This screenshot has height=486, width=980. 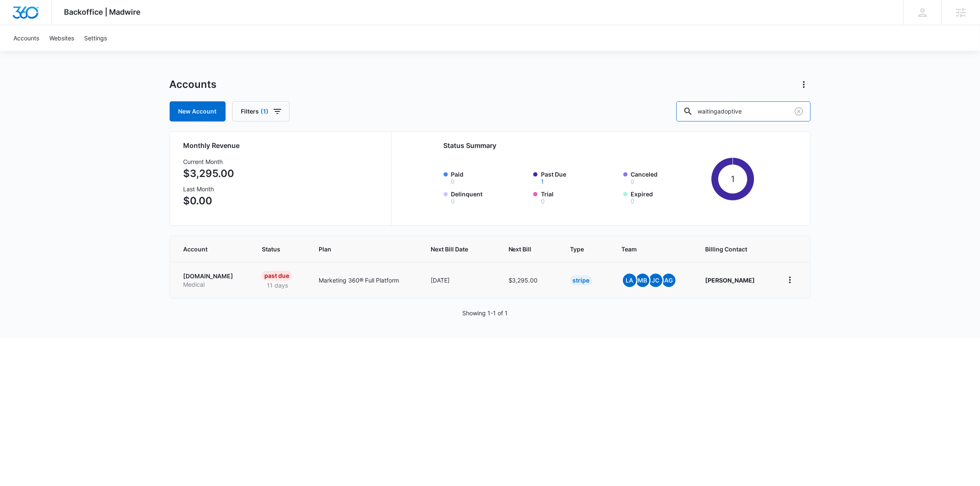 What do you see at coordinates (209, 201) in the screenshot?
I see `p: $0.00` at bounding box center [209, 201].